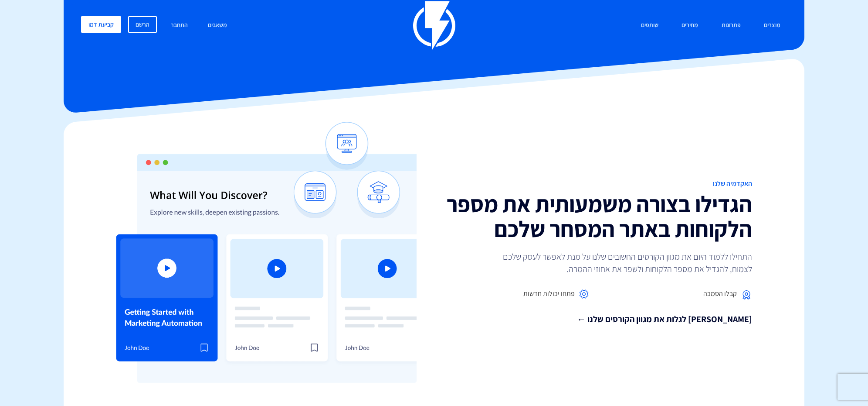 The image size is (868, 406). Describe the element at coordinates (622, 263) in the screenshot. I see `p: התחילו ללמוד היום את מגוון הקורסים החשובים שלנו על מנת לאפשר לעסק שלכם לצמוח, להגדיל את מספר הלקו...` at that location.